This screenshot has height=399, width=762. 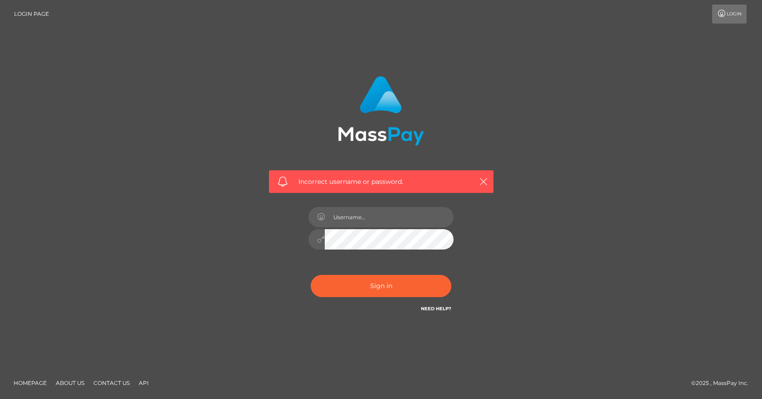 I want to click on a: API, so click(x=144, y=383).